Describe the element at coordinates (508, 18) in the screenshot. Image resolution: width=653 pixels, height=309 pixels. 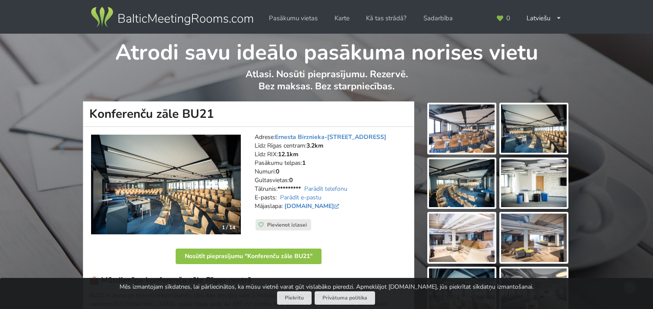
I see `span: 0` at that location.